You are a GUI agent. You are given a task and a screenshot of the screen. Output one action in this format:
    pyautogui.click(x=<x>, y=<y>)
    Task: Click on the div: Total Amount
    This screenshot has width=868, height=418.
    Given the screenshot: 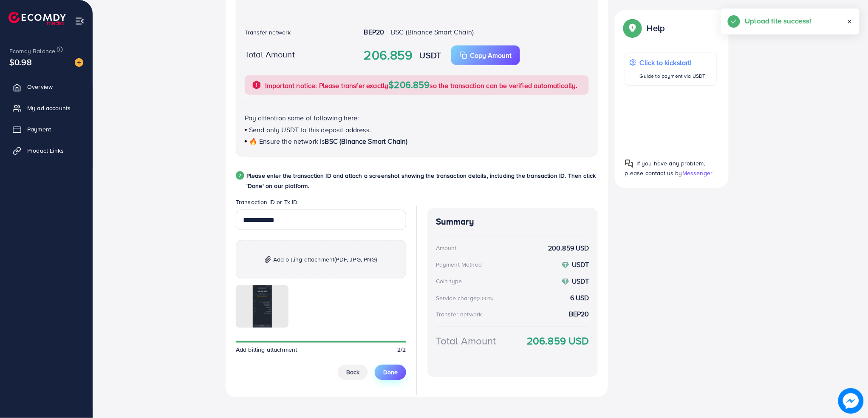 What is the action you would take?
    pyautogui.click(x=466, y=341)
    